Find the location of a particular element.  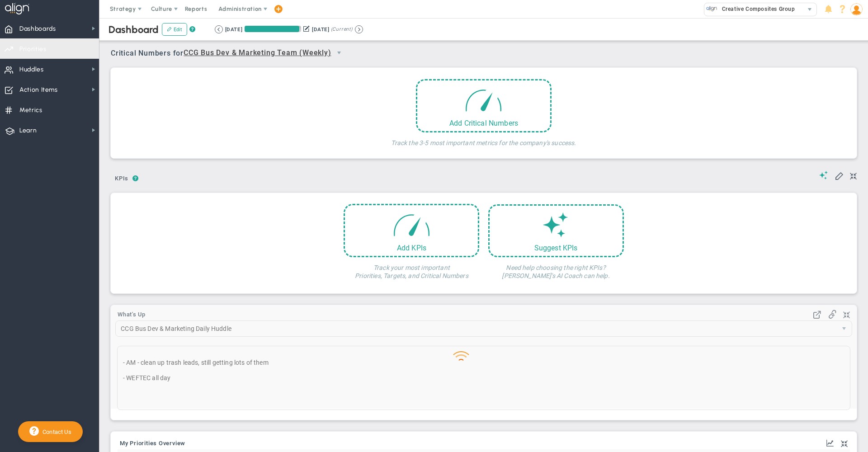

div: Add Critical Numbers is located at coordinates (484, 123).